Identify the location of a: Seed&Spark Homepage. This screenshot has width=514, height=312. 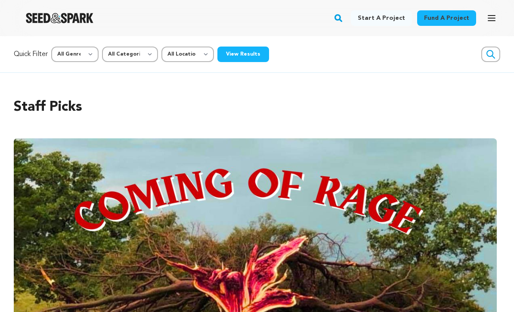
(59, 18).